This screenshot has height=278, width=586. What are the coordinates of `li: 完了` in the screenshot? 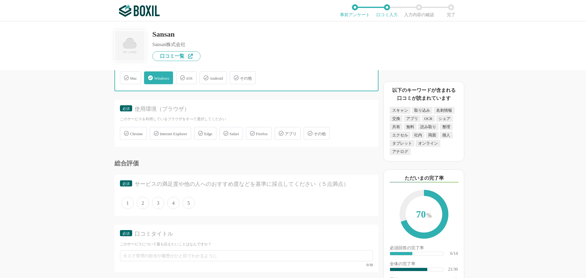 It's located at (451, 11).